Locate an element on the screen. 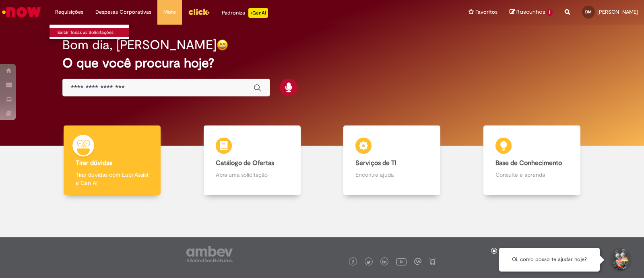  a: Serviços de TI Encontre ajuda is located at coordinates (392, 160).